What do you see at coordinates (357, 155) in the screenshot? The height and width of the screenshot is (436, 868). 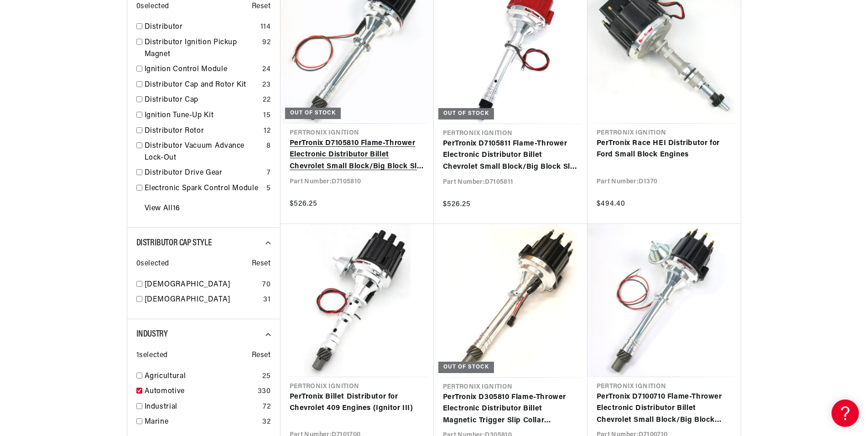 I see `a: PerTronix D7105810 Flame-Thrower Electronic Distributor Billet Chevrolet Small Block/Big Block Sl...` at bounding box center [357, 155].